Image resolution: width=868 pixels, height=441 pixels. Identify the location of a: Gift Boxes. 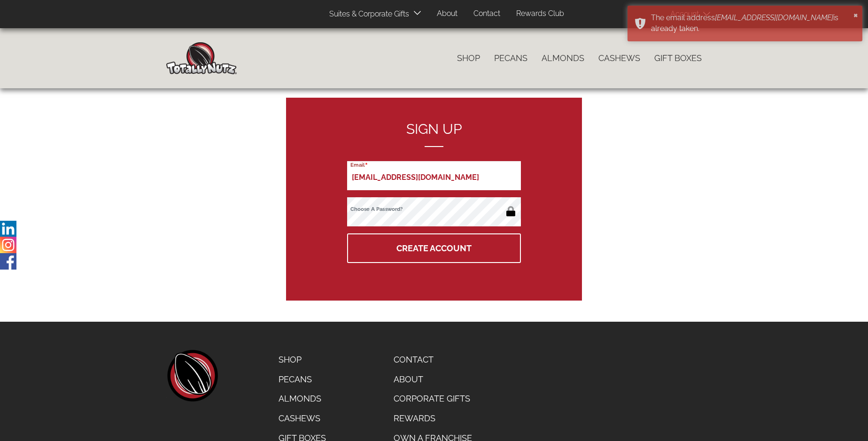
(678, 59).